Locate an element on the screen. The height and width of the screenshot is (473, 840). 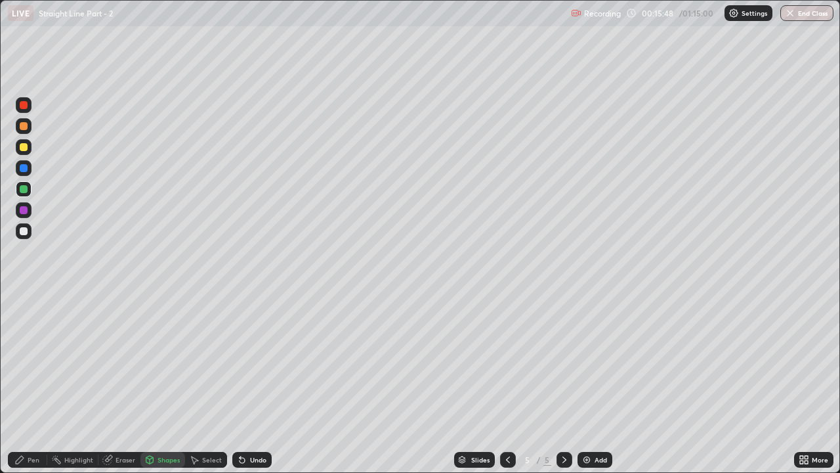
img: class-settings-icons is located at coordinates (734, 13).